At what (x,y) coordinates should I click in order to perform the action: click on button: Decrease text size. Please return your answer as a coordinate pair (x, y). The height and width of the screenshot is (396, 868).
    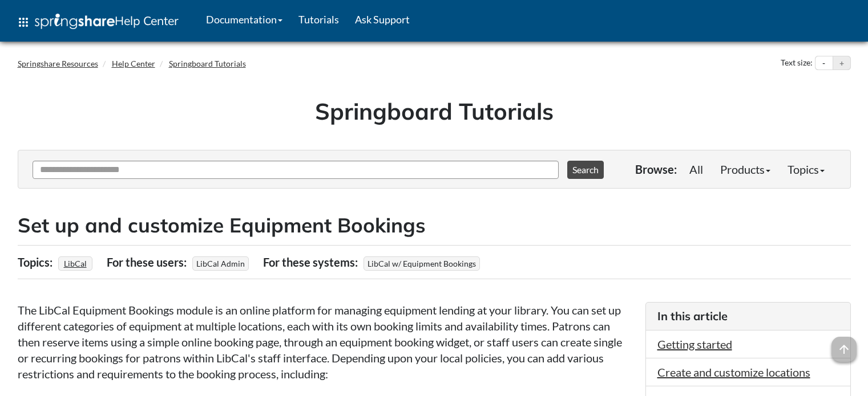
    Looking at the image, I should click on (824, 63).